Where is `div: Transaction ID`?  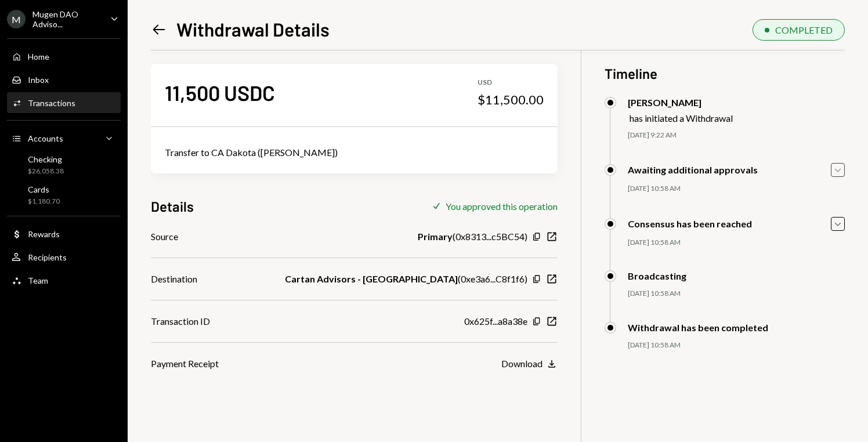
div: Transaction ID is located at coordinates (180, 321).